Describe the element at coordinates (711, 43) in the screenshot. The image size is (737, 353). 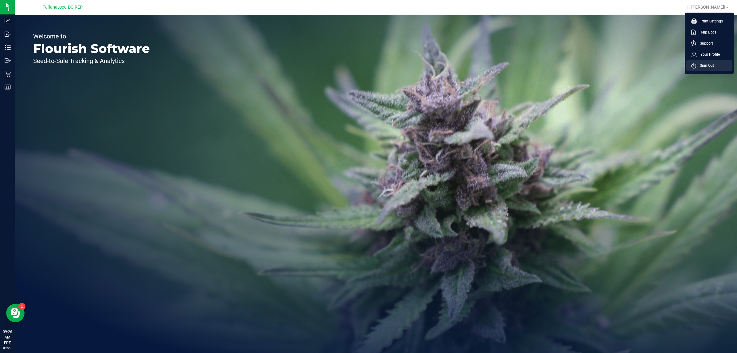
I see `a: Support` at that location.